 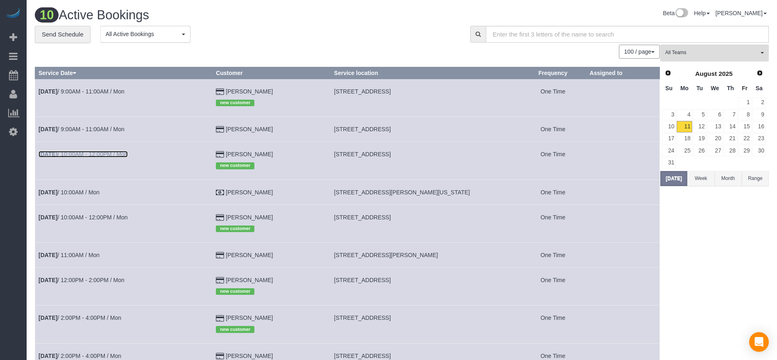 I want to click on button: All Active Bookings, so click(x=145, y=34).